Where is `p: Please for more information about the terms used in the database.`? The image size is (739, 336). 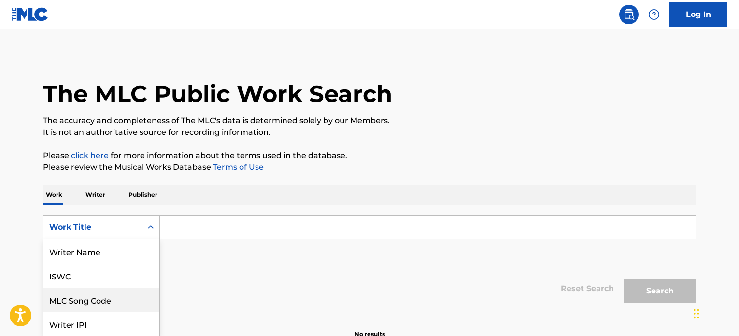 p: Please for more information about the terms used in the database. is located at coordinates (370, 156).